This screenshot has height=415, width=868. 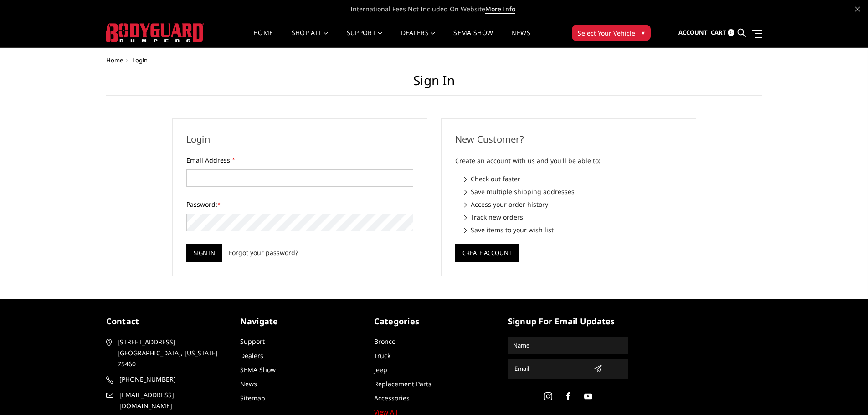 What do you see at coordinates (573, 178) in the screenshot?
I see `li: Check out faster` at bounding box center [573, 178].